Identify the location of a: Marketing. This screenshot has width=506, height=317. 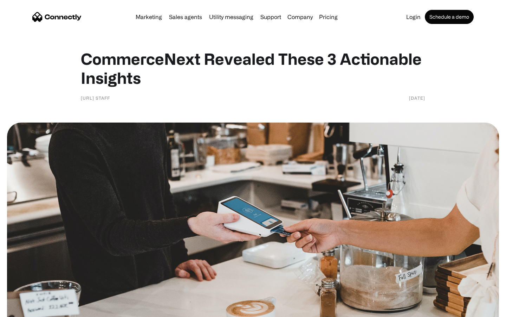
(149, 17).